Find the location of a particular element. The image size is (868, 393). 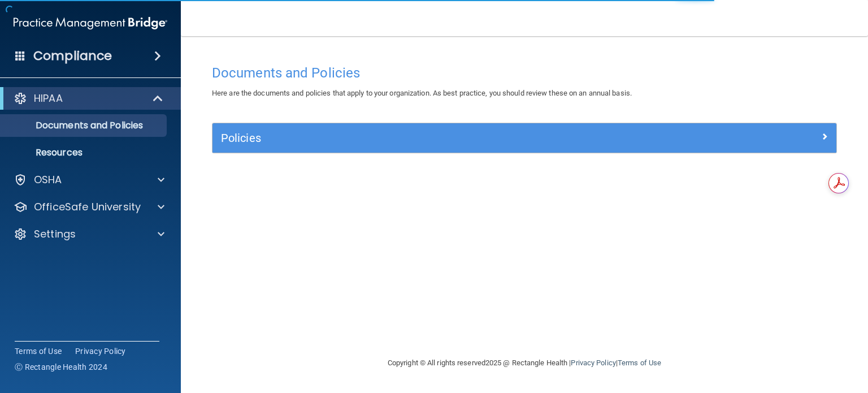

p: HIPAA is located at coordinates (48, 99).